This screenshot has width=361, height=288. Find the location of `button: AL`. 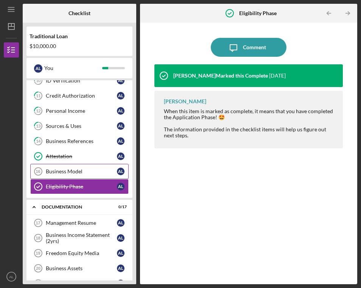

button: AL is located at coordinates (11, 277).